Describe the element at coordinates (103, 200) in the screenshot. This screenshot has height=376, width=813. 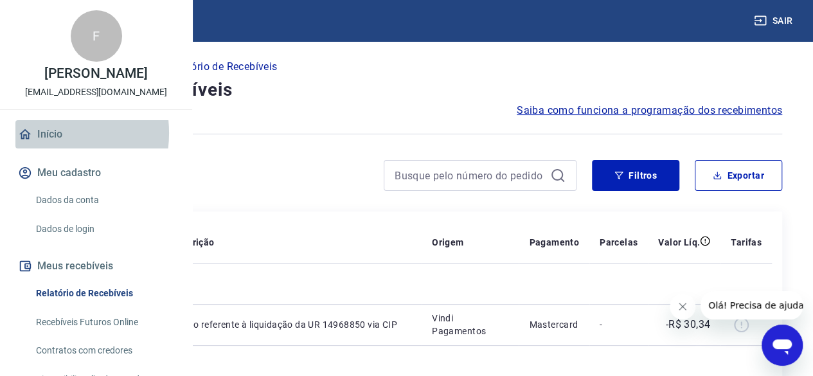
I see `a: Dados da conta` at that location.